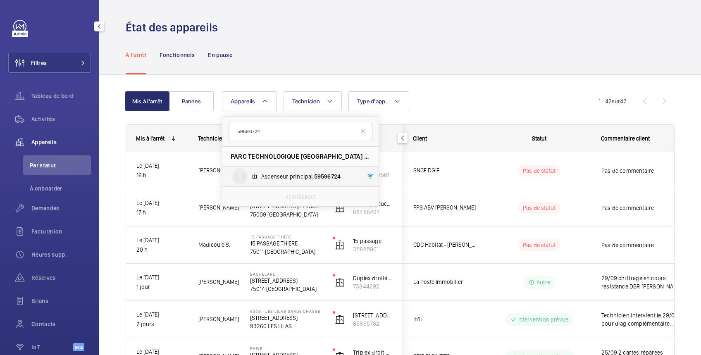  Describe the element at coordinates (61, 324) in the screenshot. I see `span: Contacts` at that location.